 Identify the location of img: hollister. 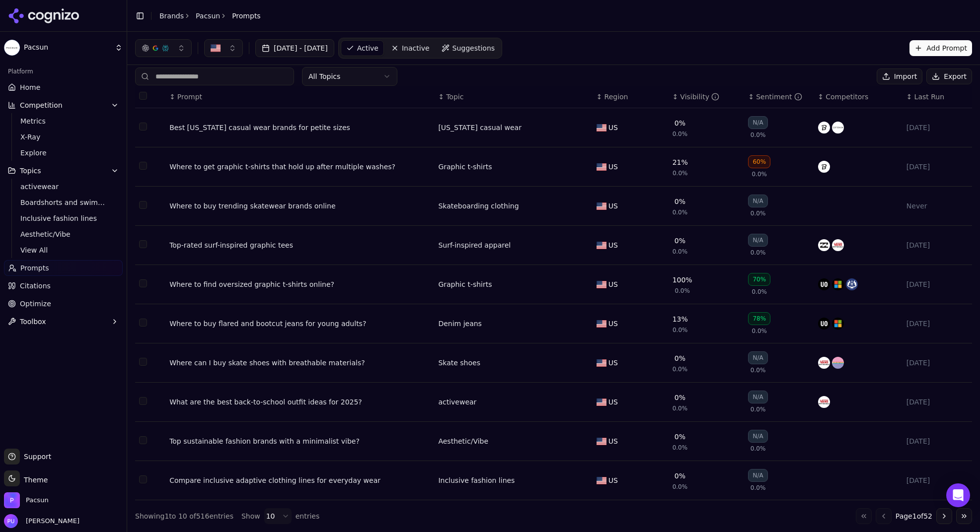
(852, 285).